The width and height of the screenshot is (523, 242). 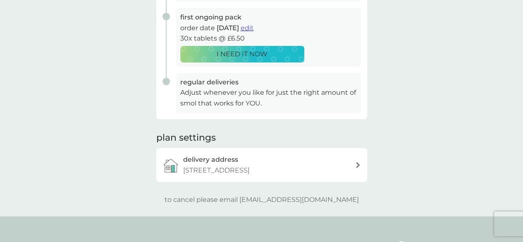 I want to click on p: order date, so click(x=268, y=28).